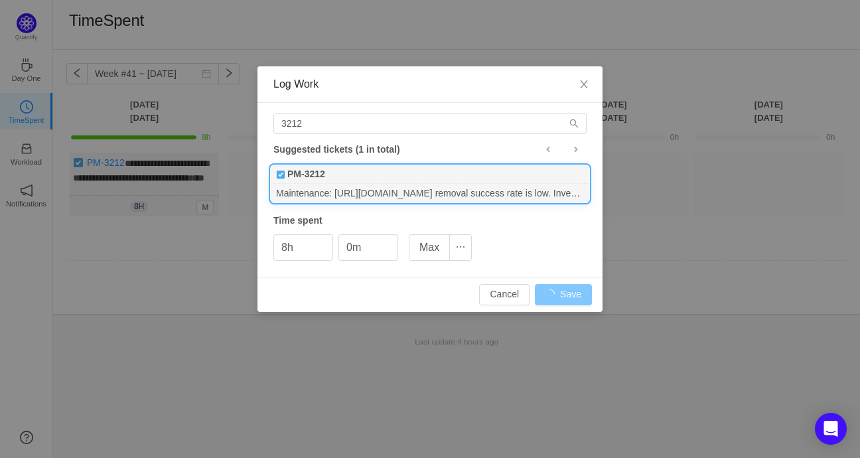 Image resolution: width=860 pixels, height=458 pixels. Describe the element at coordinates (430, 149) in the screenshot. I see `div: Suggested tickets (1 in total)` at that location.